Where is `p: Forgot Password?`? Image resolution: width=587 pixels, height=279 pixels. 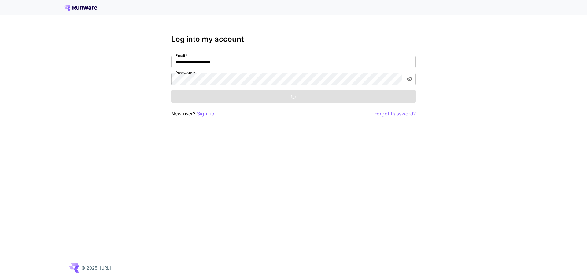 p: Forgot Password? is located at coordinates (395, 113).